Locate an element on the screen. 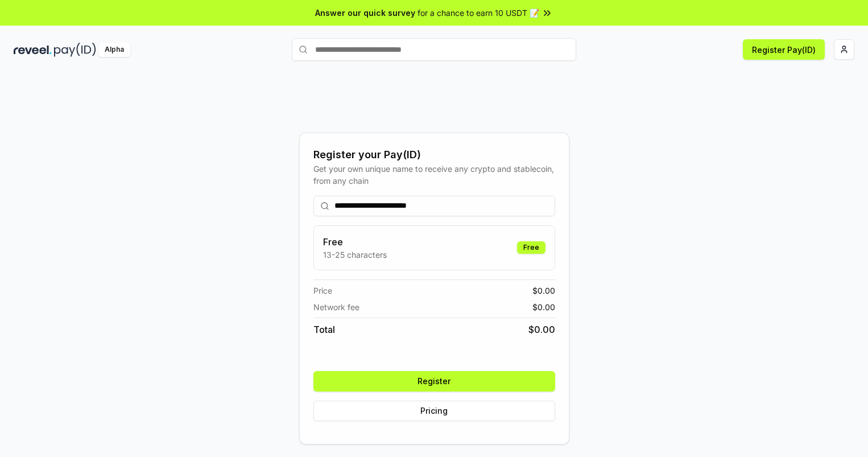  span: for a chance to earn 10 USDT 📝 is located at coordinates (478, 12).